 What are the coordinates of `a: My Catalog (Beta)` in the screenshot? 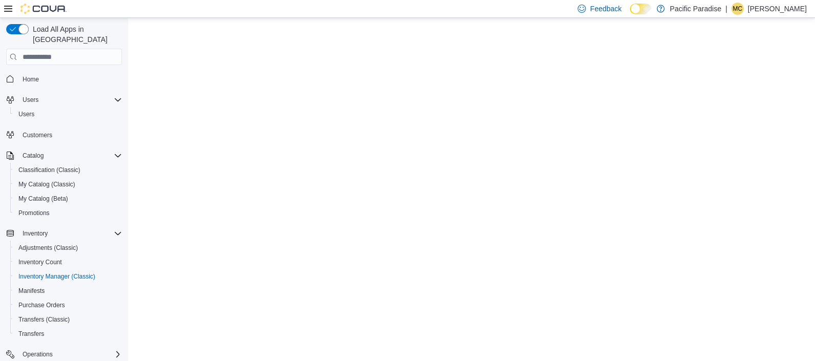 It's located at (43, 199).